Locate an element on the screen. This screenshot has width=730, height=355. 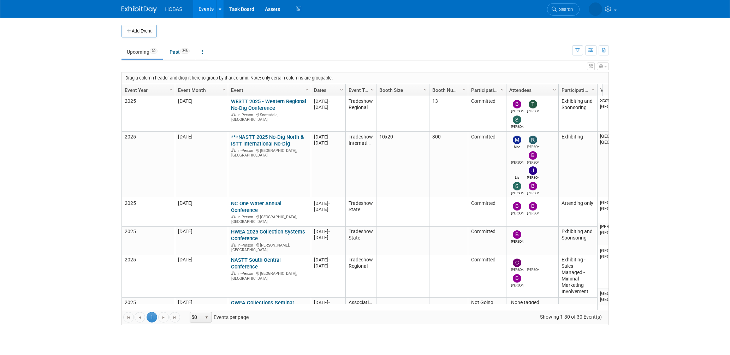
a: Attendees is located at coordinates (531, 90).